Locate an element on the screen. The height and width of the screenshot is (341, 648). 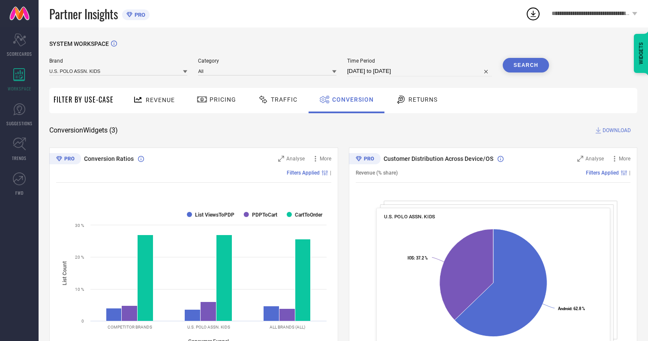
span: Filter By Use-Case is located at coordinates (84, 99).